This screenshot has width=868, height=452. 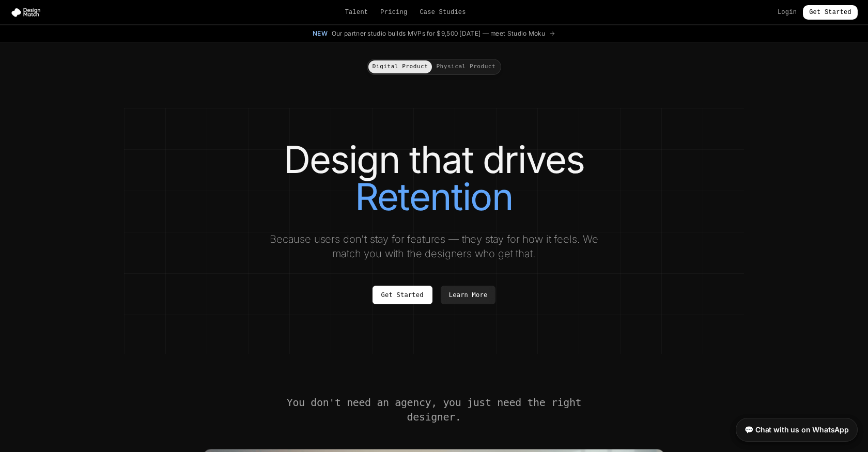 What do you see at coordinates (787, 13) in the screenshot?
I see `a: Login` at bounding box center [787, 13].